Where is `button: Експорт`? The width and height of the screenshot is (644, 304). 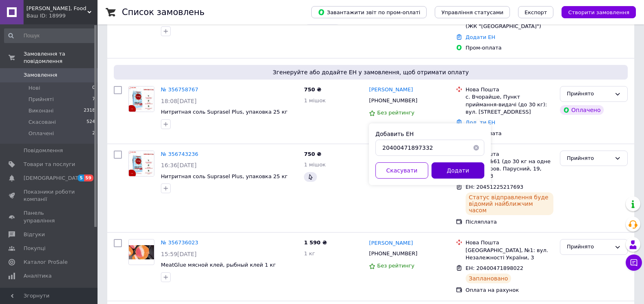
button: Експорт is located at coordinates (536, 12).